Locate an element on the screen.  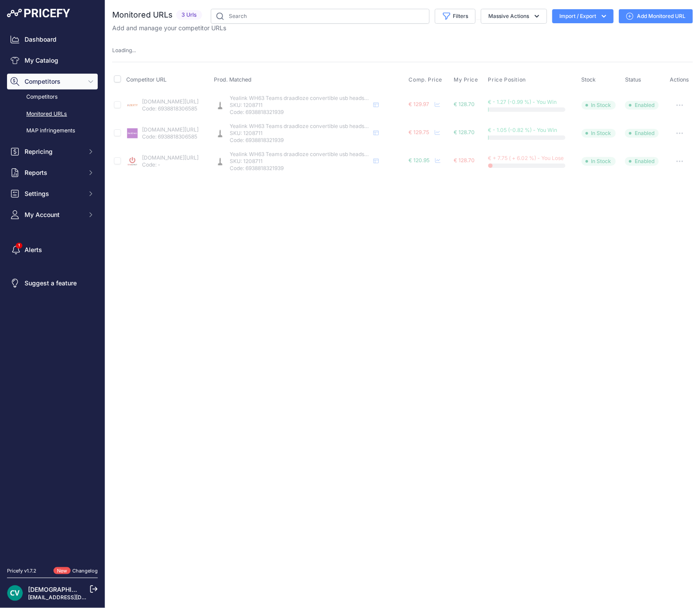
div: Pricefy v1.7.2 is located at coordinates (21, 570).